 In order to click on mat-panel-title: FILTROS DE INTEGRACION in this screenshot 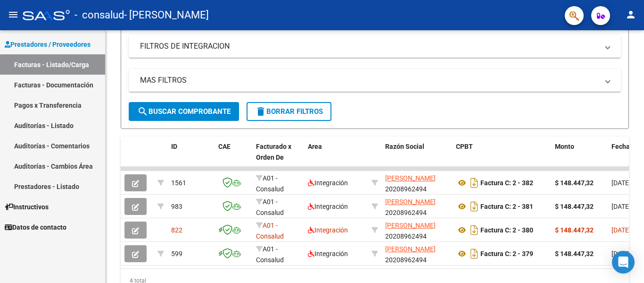, I will do `click(369, 46)`.